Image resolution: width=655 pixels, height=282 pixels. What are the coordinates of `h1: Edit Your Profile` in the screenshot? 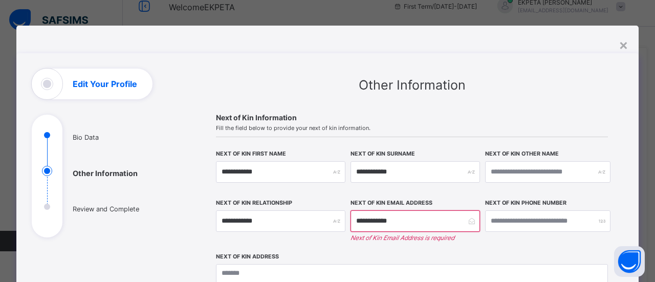 It's located at (105, 84).